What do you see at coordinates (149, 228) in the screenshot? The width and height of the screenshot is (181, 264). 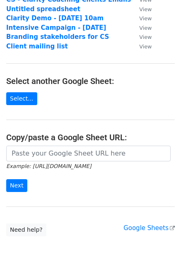 I see `a: Google Sheets` at bounding box center [149, 228].